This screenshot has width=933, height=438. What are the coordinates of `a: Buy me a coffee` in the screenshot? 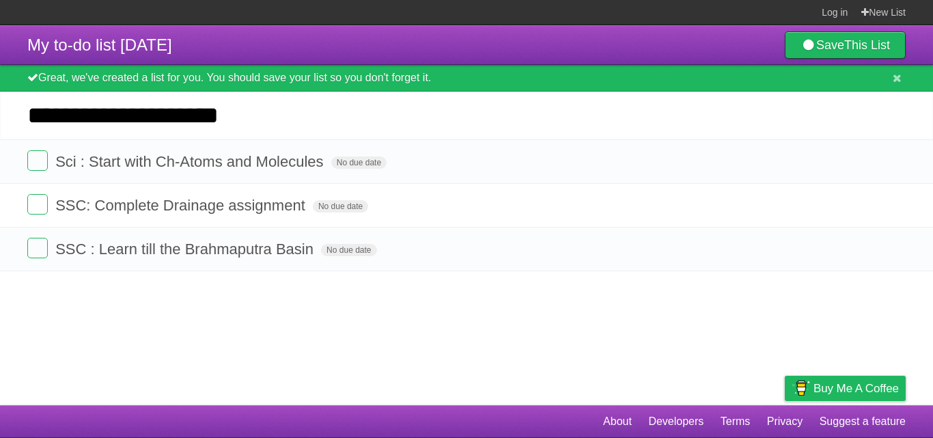 It's located at (844, 388).